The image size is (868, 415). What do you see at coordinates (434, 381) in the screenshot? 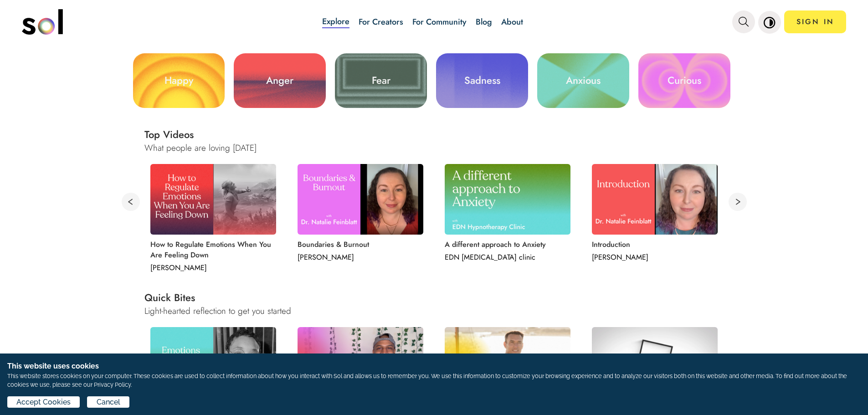
I see `p: This website stores cookies on your computer. These cookies are used to collect information about...` at bounding box center [434, 381].